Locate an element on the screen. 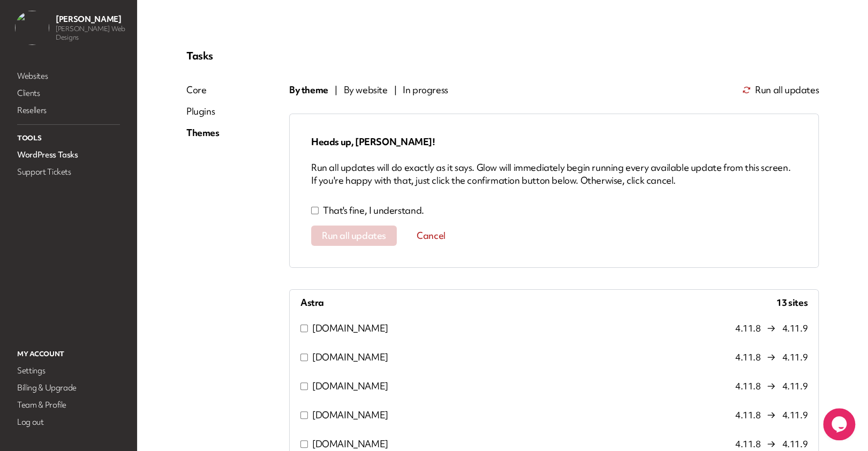 Image resolution: width=868 pixels, height=451 pixels. a: Websites is located at coordinates (68, 76).